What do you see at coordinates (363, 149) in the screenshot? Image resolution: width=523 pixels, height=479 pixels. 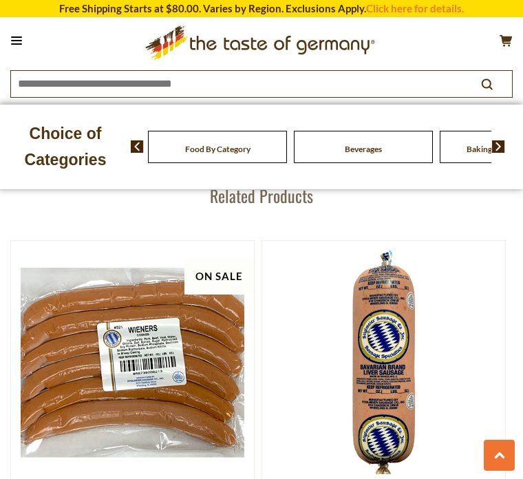 I see `a: Beverages` at bounding box center [363, 149].